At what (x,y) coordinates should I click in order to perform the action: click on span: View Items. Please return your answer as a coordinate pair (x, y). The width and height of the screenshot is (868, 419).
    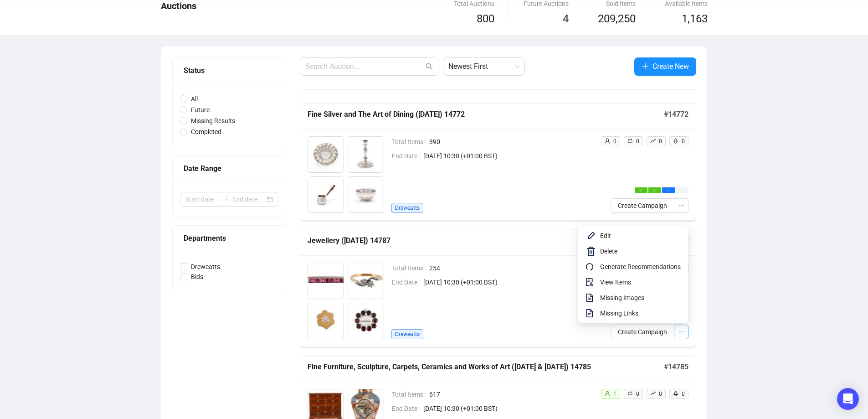
    Looking at the image, I should click on (640, 282).